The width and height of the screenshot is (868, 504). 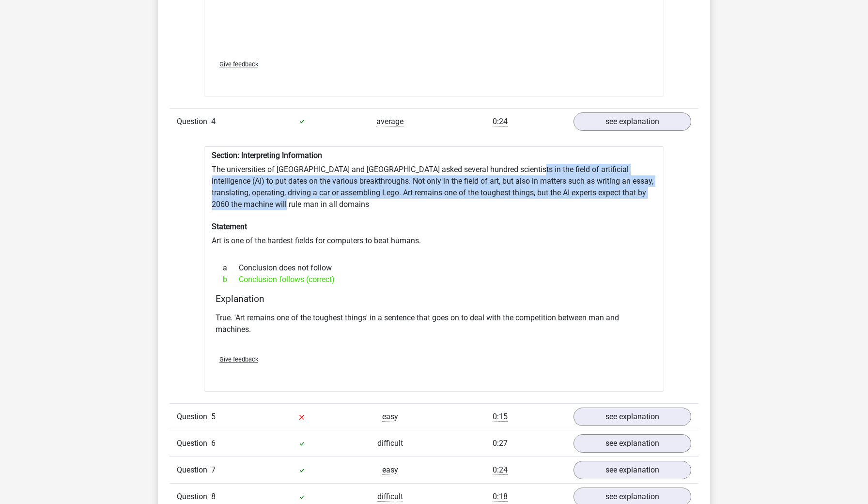 I want to click on span: 4, so click(x=213, y=121).